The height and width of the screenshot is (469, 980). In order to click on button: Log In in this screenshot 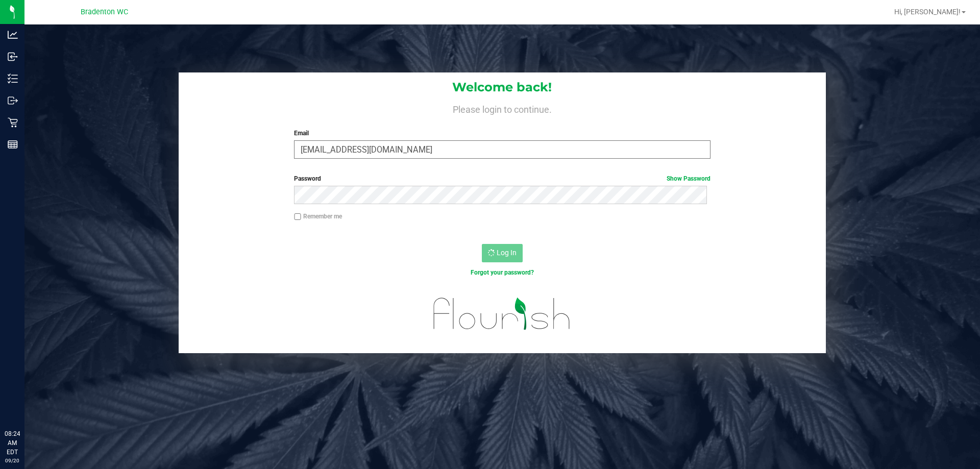, I will do `click(502, 253)`.